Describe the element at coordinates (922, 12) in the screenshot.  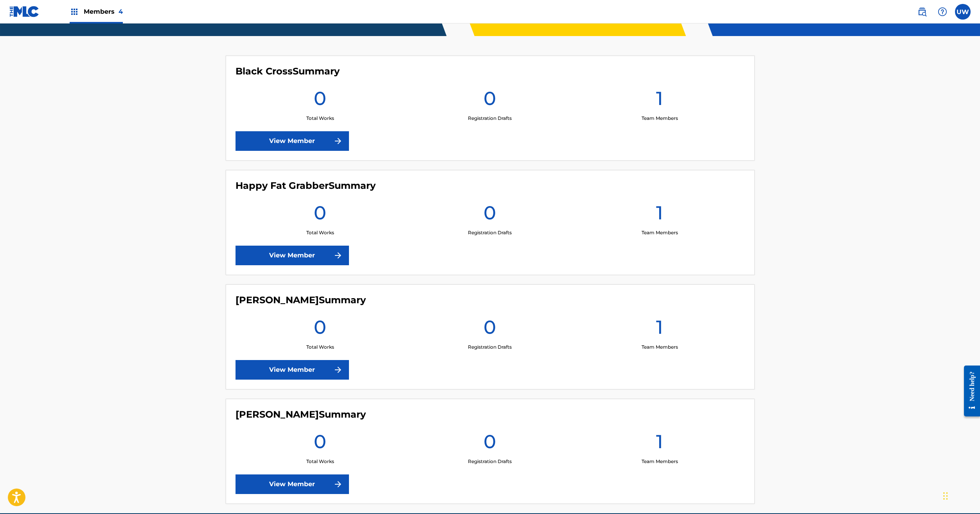
I see `img: search` at that location.